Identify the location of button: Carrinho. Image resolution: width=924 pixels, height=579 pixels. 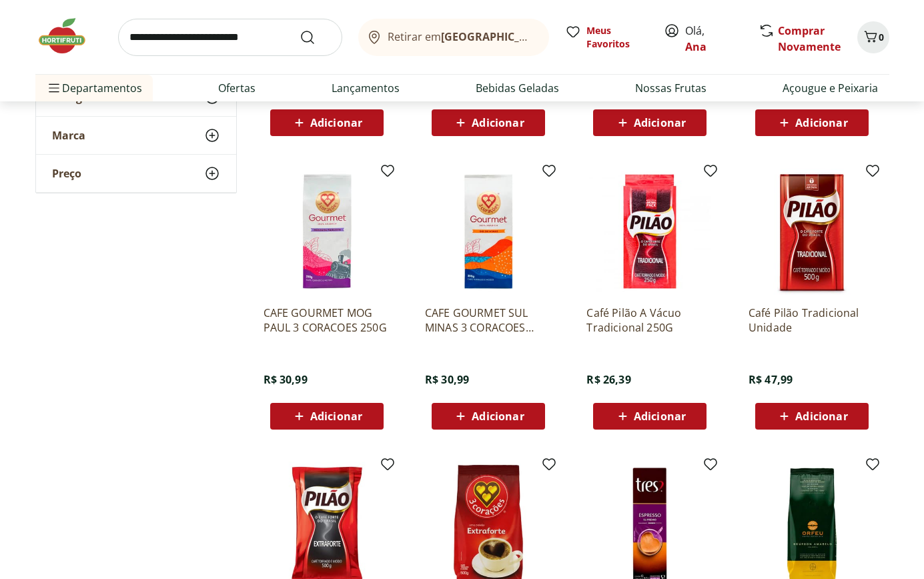
(874, 37).